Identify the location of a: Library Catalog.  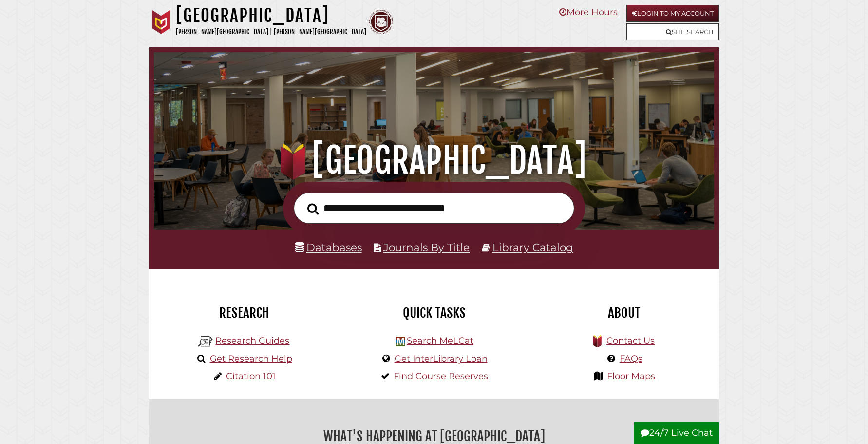
(533, 247).